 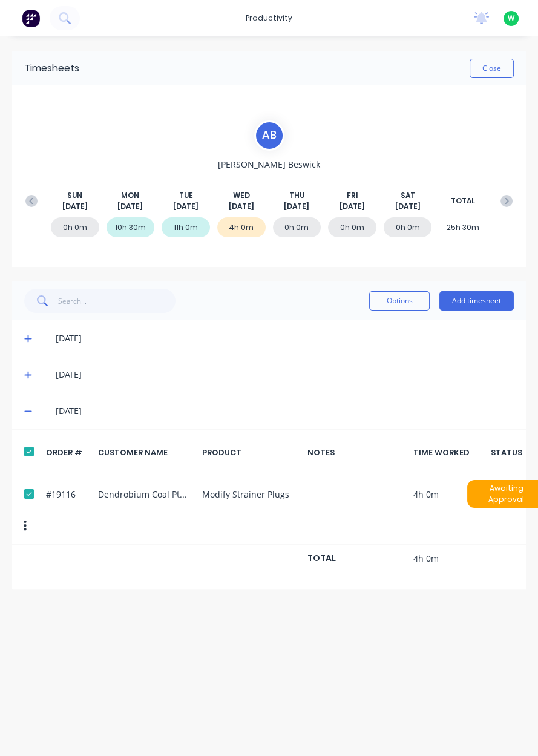 I want to click on span: THU, so click(x=297, y=196).